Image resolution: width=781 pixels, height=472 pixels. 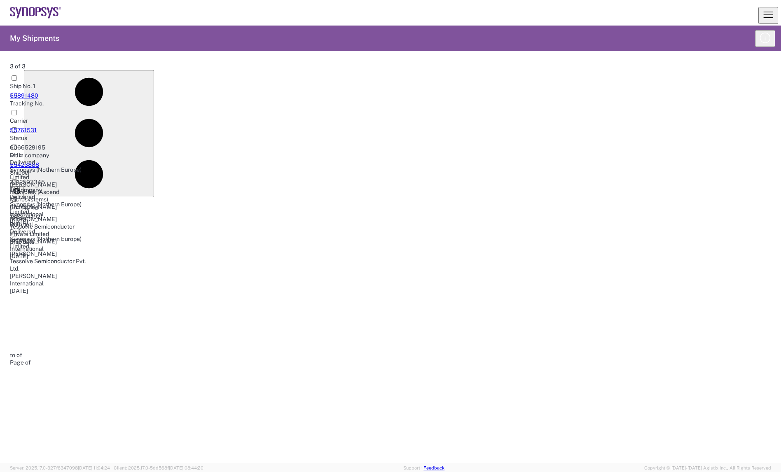 What do you see at coordinates (24, 96) in the screenshot?
I see `a: 55891480` at bounding box center [24, 96].